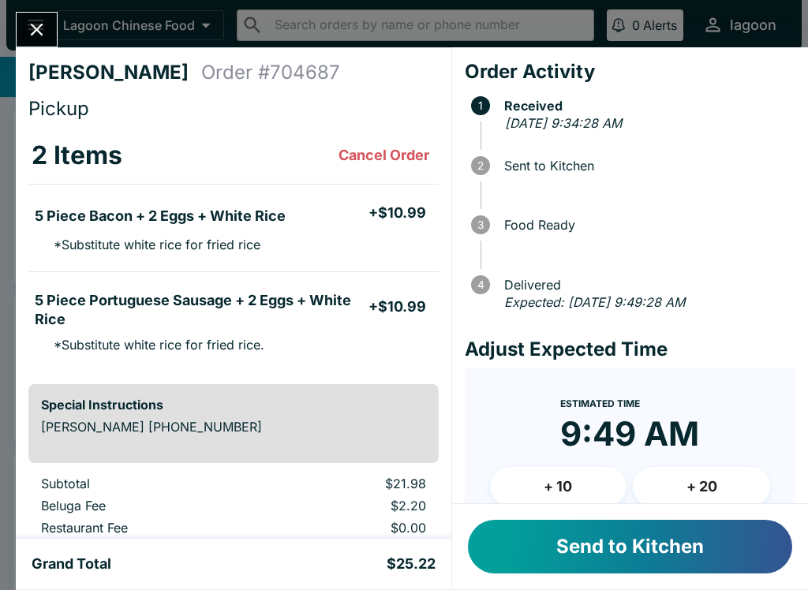 This screenshot has width=808, height=590. I want to click on text: 3, so click(480, 225).